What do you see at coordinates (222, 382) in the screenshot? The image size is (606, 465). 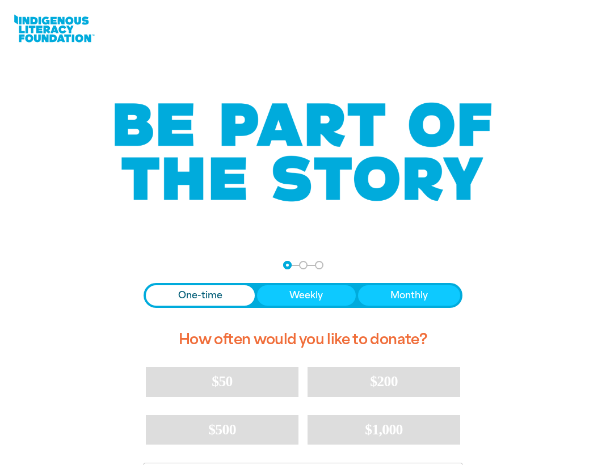 I see `button: $50` at bounding box center [222, 382].